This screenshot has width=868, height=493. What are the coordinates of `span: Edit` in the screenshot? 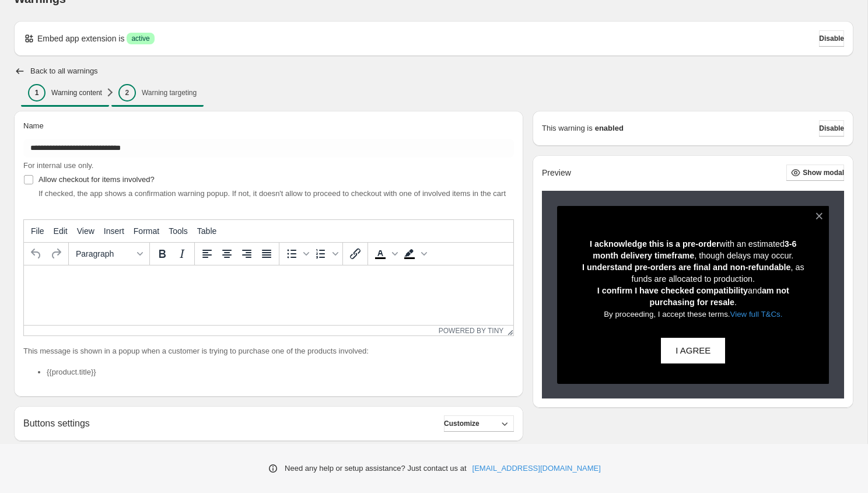 It's located at (61, 231).